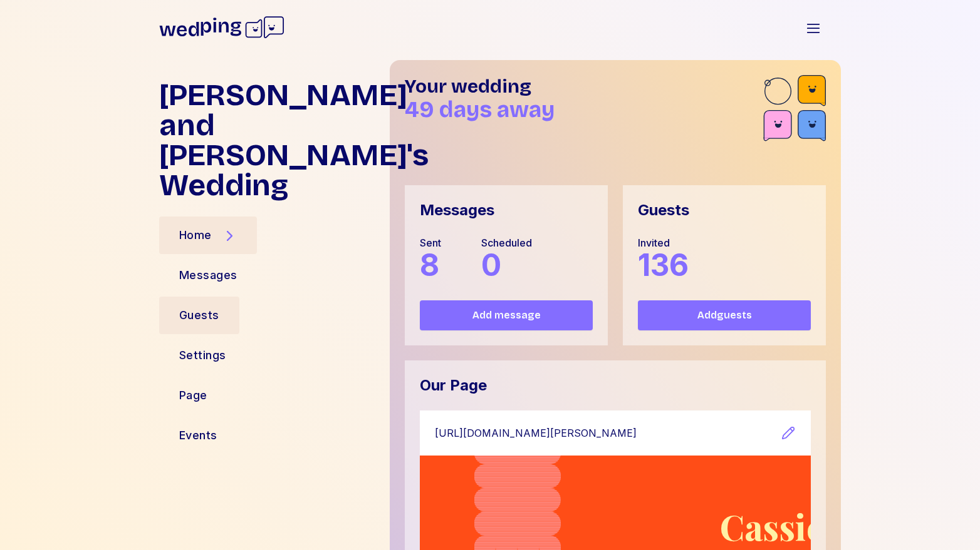 This screenshot has height=550, width=980. What do you see at coordinates (203, 356) in the screenshot?
I see `div: Settings` at bounding box center [203, 356].